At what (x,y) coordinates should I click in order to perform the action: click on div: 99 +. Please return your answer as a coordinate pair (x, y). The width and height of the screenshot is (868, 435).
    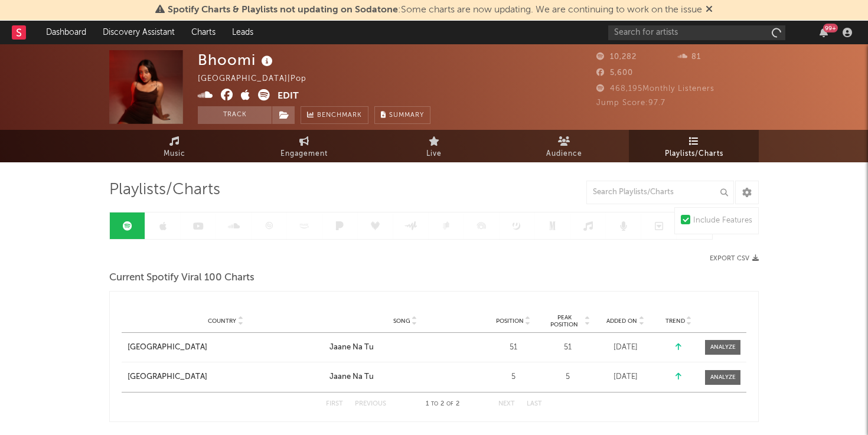
    Looking at the image, I should click on (830, 28).